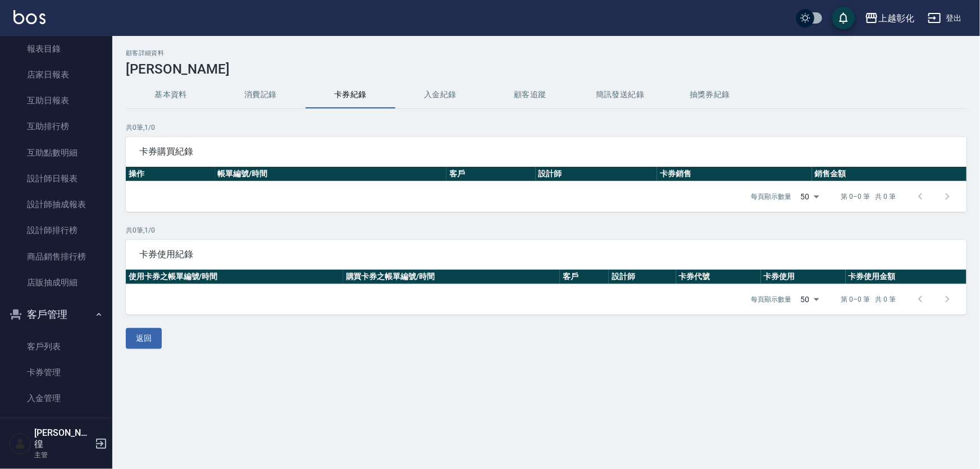 The image size is (980, 469). I want to click on th: 卡券銷售, so click(734, 174).